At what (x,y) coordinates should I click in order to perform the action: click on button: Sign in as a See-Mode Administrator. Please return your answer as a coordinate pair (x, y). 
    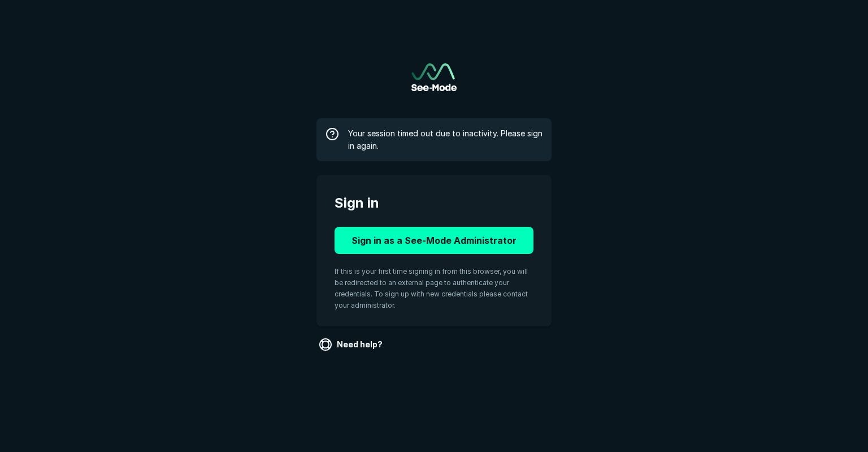
    Looking at the image, I should click on (434, 240).